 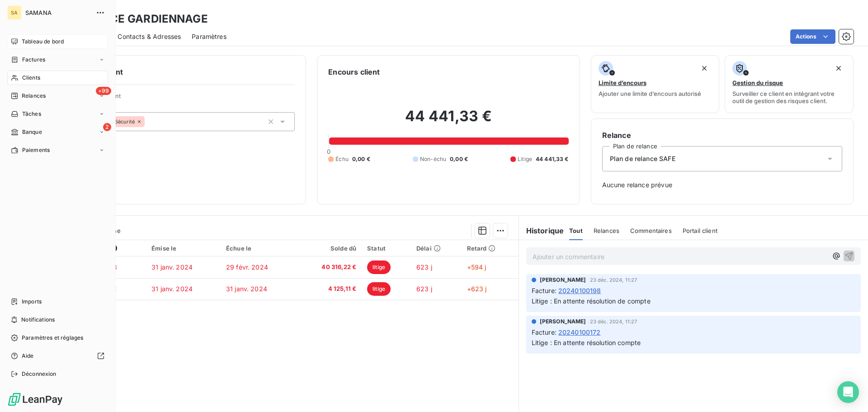 What do you see at coordinates (642, 159) in the screenshot?
I see `span: Plan de relance SAFE` at bounding box center [642, 159].